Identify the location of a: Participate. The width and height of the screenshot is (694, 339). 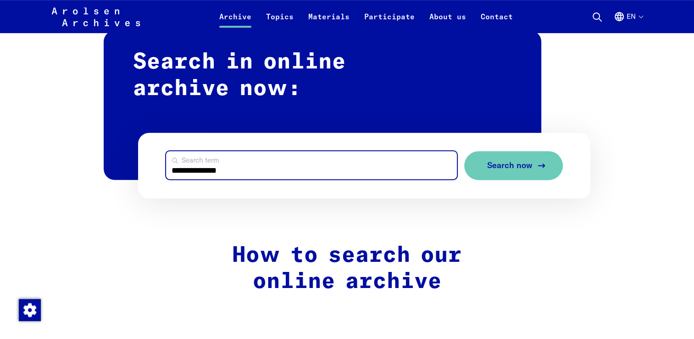
(390, 22).